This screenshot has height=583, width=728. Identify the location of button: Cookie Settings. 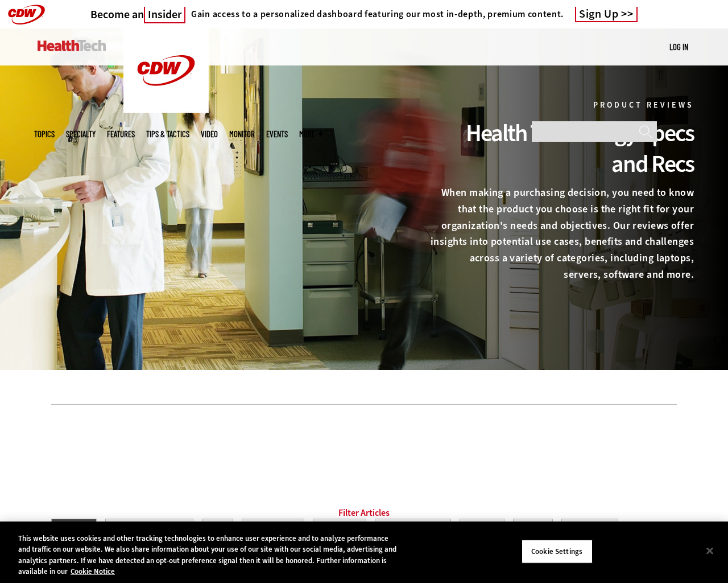
(557, 552).